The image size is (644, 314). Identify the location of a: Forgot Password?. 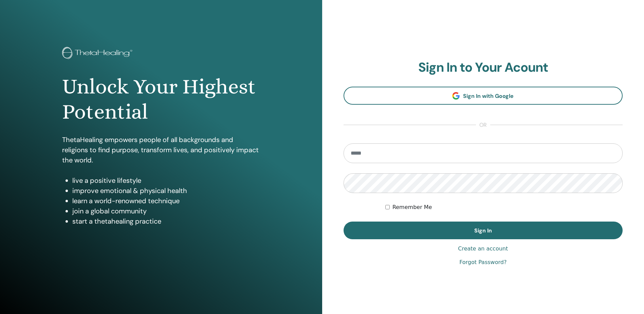
(483, 262).